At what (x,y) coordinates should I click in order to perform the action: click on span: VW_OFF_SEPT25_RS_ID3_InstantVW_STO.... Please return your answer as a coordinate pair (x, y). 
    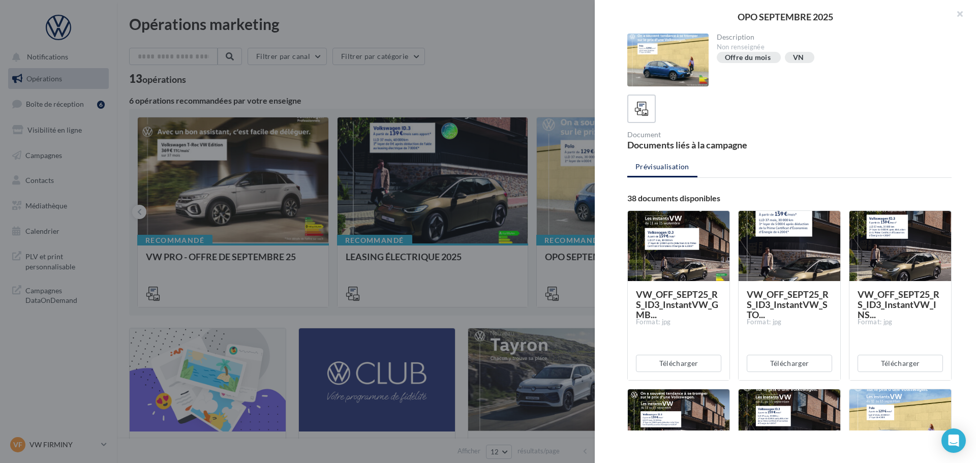
    Looking at the image, I should click on (788, 305).